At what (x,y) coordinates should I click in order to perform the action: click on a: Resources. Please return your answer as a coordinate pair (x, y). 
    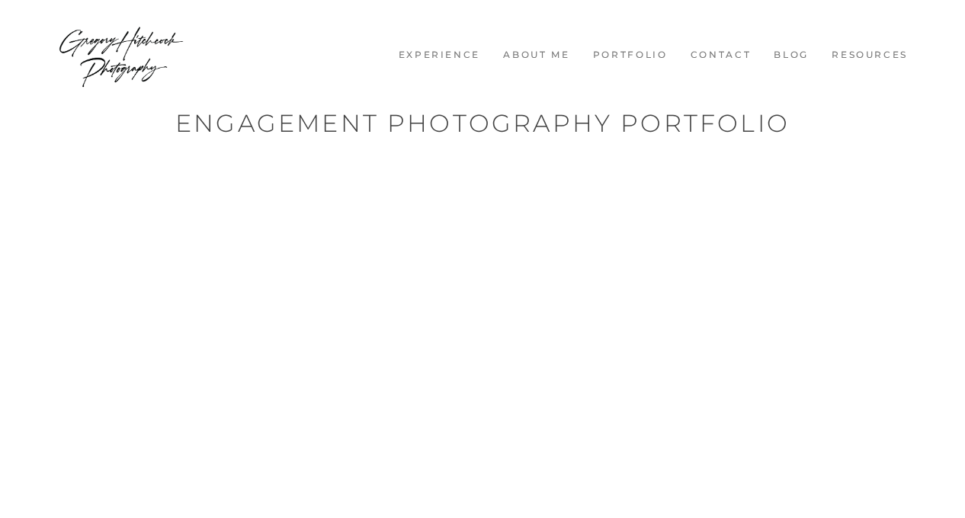
    Looking at the image, I should click on (870, 55).